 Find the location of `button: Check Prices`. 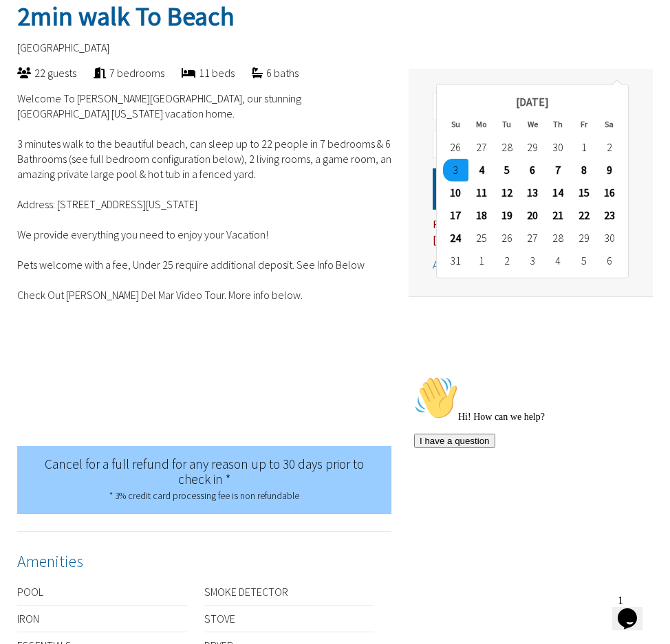

button: Check Prices is located at coordinates (531, 189).